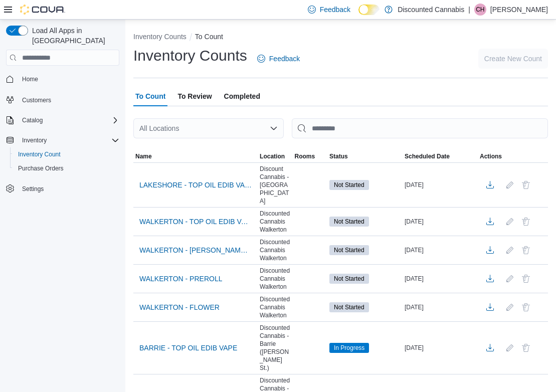 This screenshot has height=392, width=556. Describe the element at coordinates (195, 221) in the screenshot. I see `button: WALKERTON - TOP OIL EDIB VAPE` at that location.